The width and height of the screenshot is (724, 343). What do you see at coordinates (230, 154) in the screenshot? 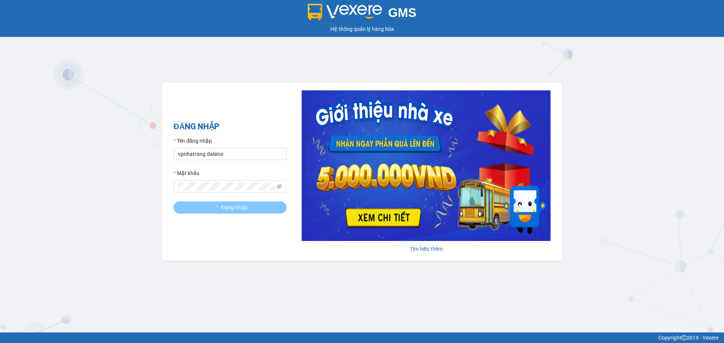
I see `input: Tên đăng nhập` at bounding box center [230, 154].